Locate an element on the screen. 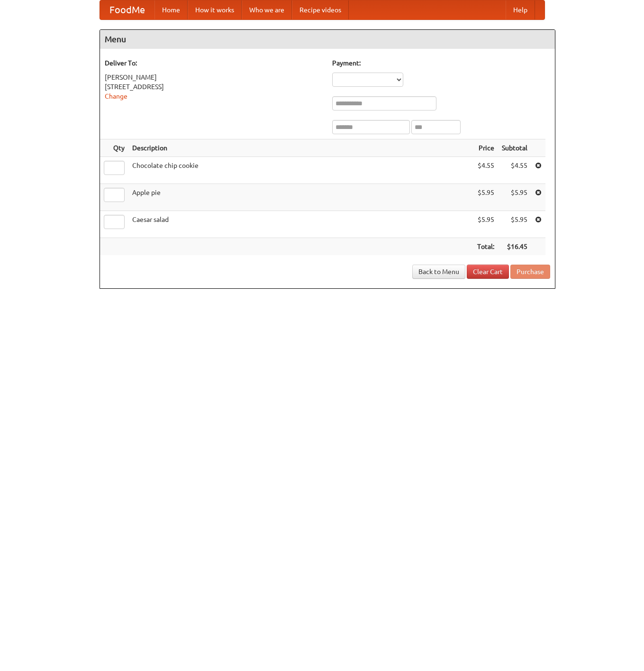 This screenshot has height=671, width=644. th: Description is located at coordinates (301, 148).